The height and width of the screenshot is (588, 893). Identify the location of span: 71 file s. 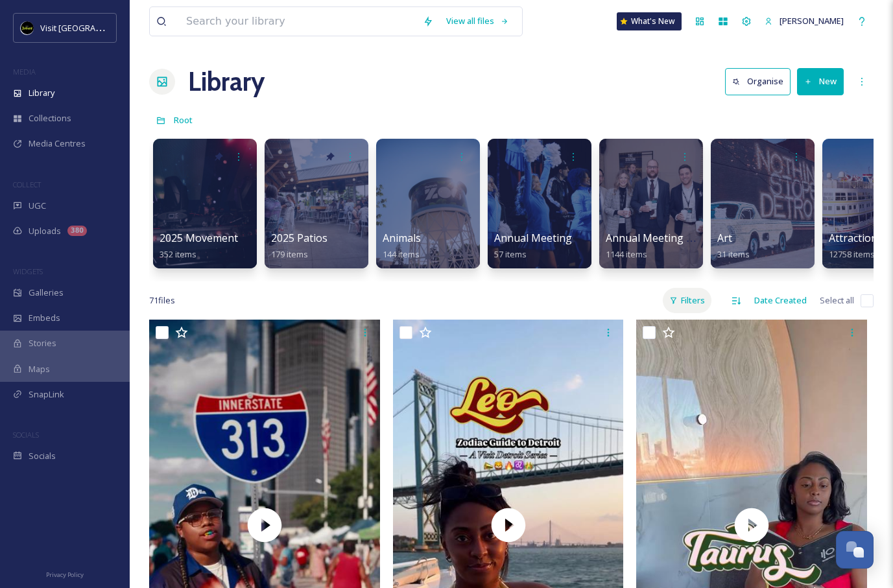
(162, 300).